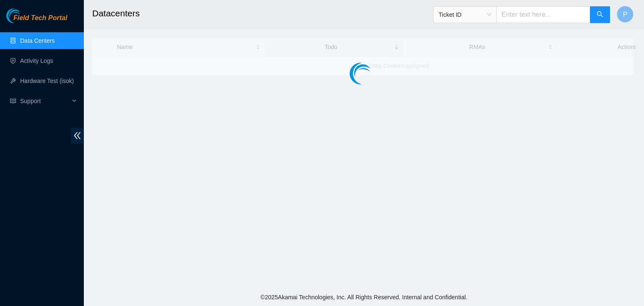 The image size is (644, 306). Describe the element at coordinates (625, 14) in the screenshot. I see `span: P` at that location.